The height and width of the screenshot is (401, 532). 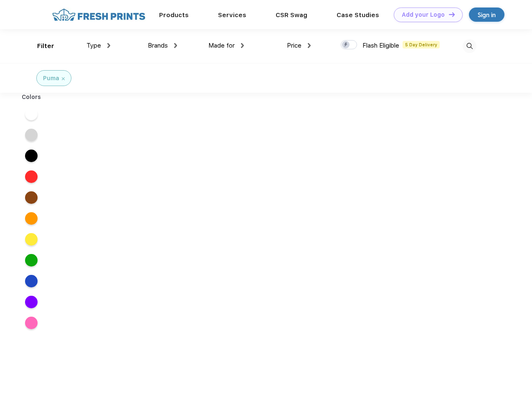 I want to click on div: Puma, so click(x=51, y=78).